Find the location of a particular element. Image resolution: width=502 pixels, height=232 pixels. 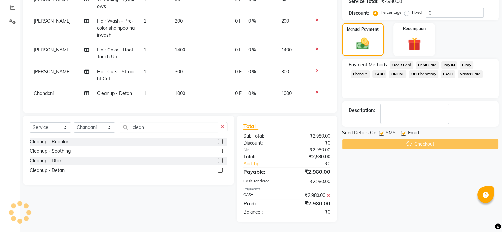

div: Sub Total: is located at coordinates (263, 136).